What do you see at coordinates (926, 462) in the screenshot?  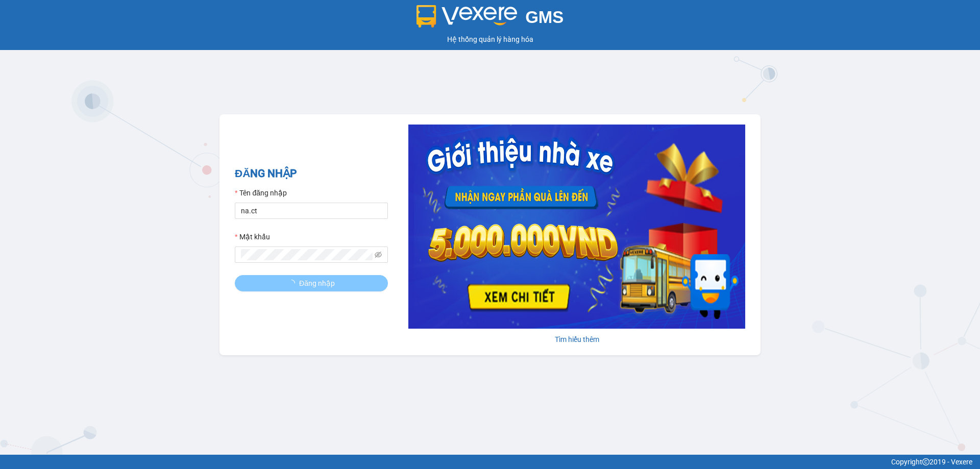 I see `span: copyright` at bounding box center [926, 462].